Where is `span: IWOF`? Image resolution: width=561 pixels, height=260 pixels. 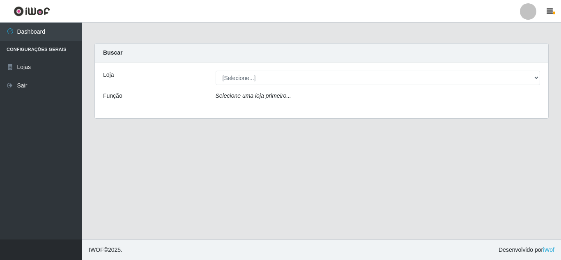
span: IWOF is located at coordinates (96, 249).